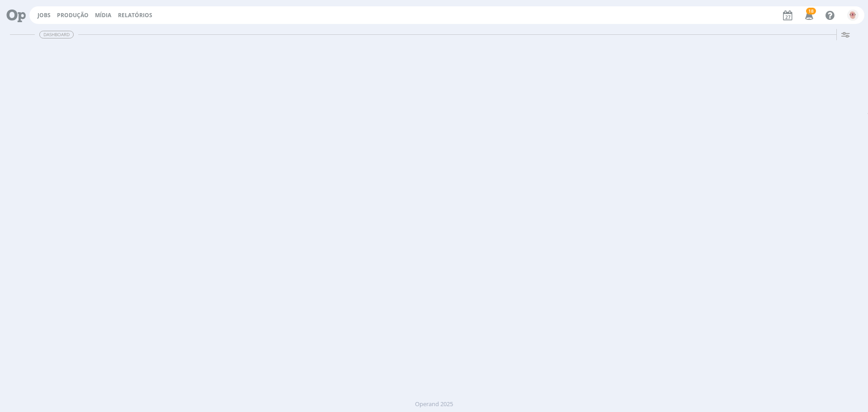 The width and height of the screenshot is (868, 412). I want to click on a: Mídia, so click(103, 15).